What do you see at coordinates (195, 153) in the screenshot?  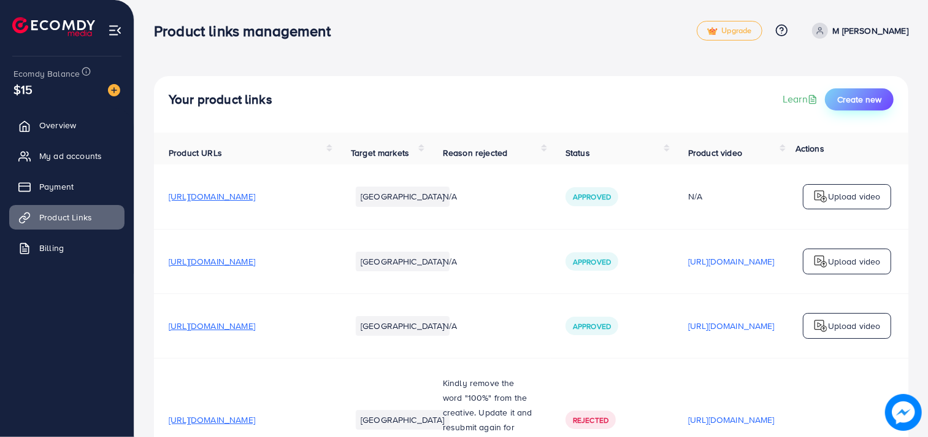 I see `span: Product URLs` at bounding box center [195, 153].